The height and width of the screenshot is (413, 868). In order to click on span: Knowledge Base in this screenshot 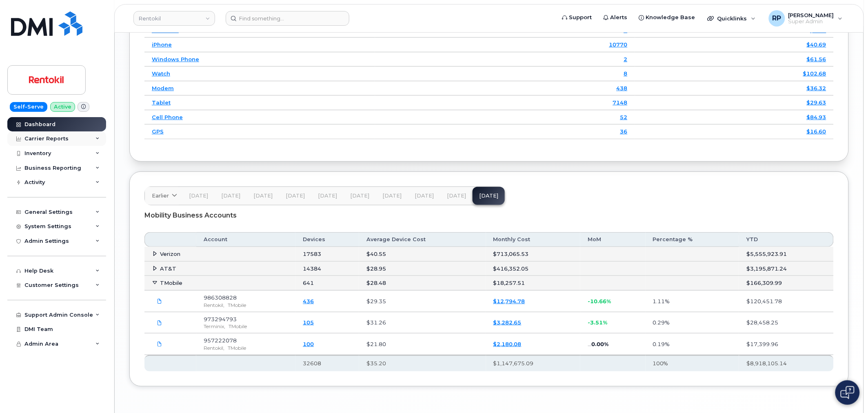, I will do `click(670, 17)`.